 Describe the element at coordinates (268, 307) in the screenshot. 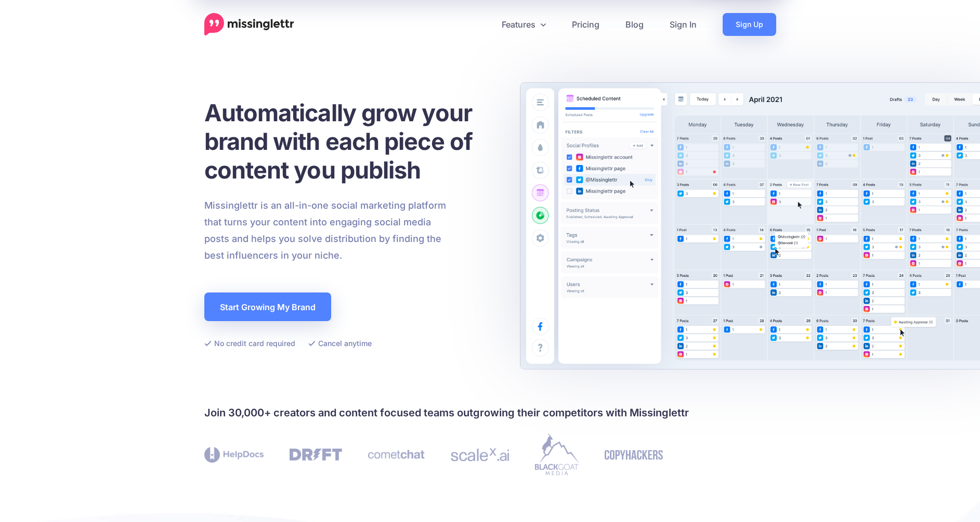

I see `a: Start Growing My Brand` at that location.